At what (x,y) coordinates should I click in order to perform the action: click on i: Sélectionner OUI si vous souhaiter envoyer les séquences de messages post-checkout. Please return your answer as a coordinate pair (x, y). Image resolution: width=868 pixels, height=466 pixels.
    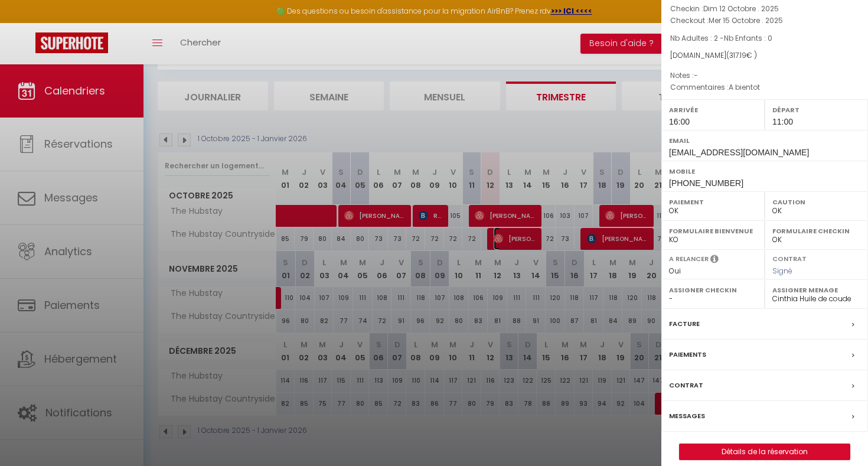
    Looking at the image, I should click on (715, 260).